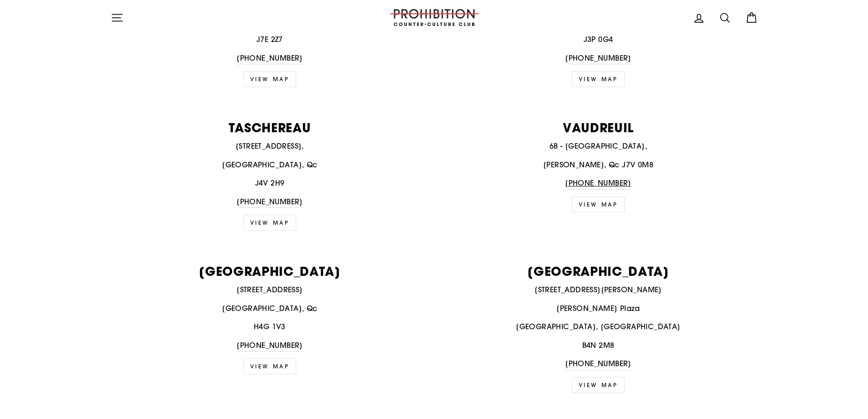 This screenshot has width=868, height=419. I want to click on p: H4G 1V3, so click(270, 327).